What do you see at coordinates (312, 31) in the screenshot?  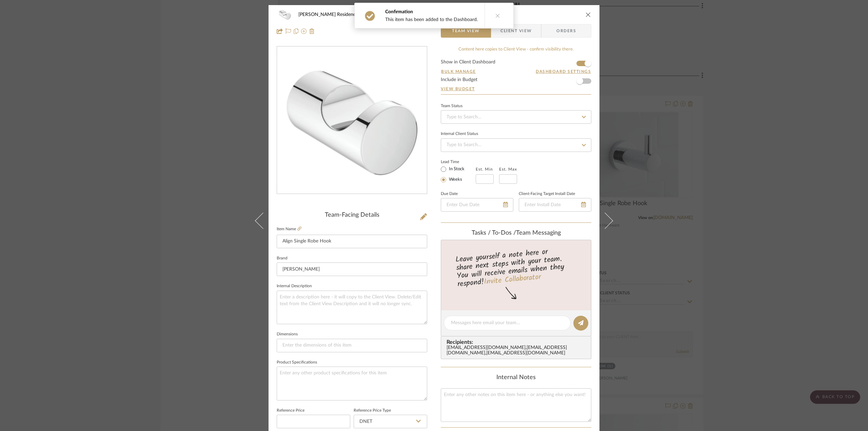 I see `img: Remove from project` at bounding box center [312, 31].